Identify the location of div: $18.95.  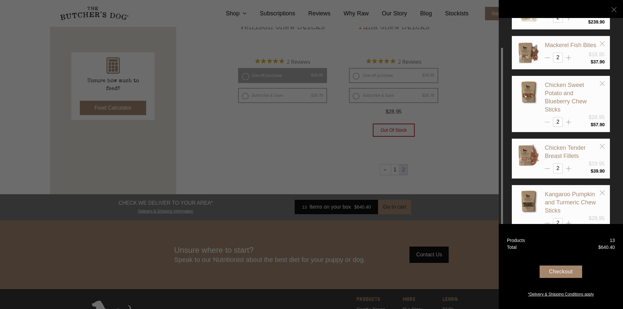
(597, 55).